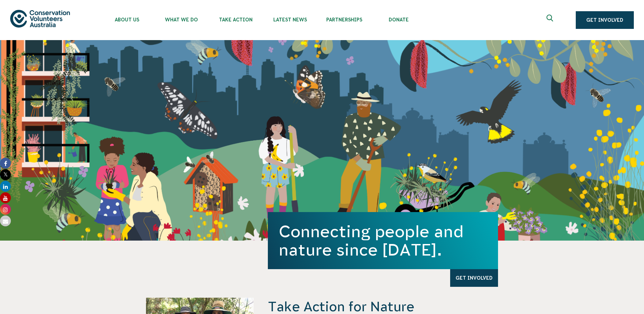 Image resolution: width=644 pixels, height=314 pixels. What do you see at coordinates (345, 20) in the screenshot?
I see `span: Partnerships` at bounding box center [345, 20].